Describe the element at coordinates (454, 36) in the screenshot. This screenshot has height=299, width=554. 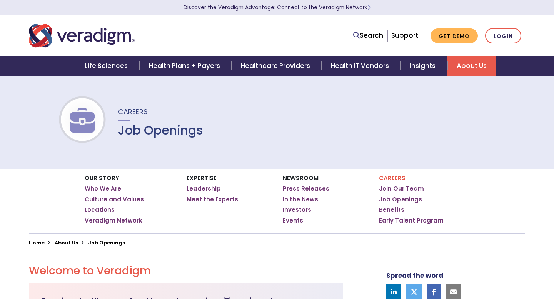
I see `a: Get Demo` at that location.